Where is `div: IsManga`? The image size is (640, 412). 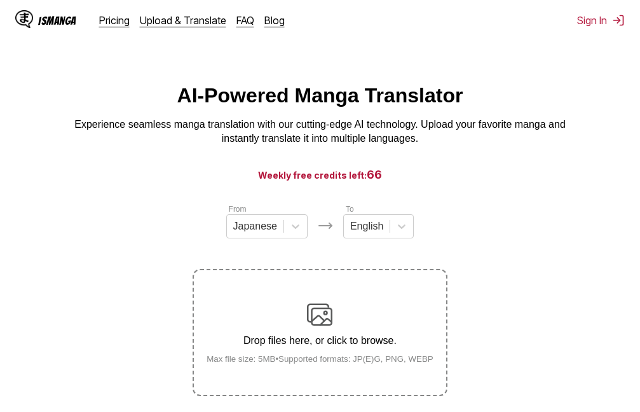
div: IsManga is located at coordinates (57, 20).